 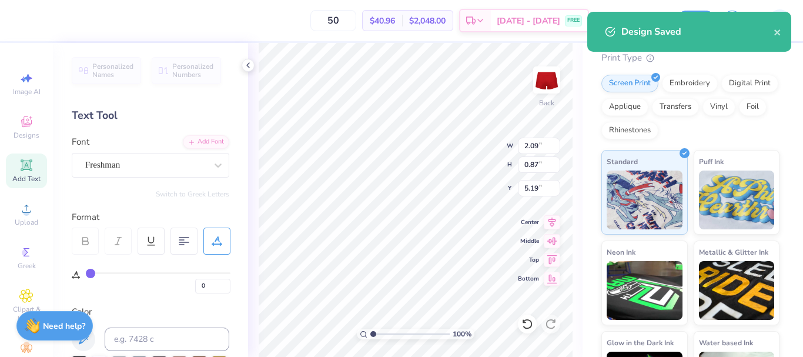 What do you see at coordinates (113, 71) in the screenshot?
I see `span: Personalized Names` at bounding box center [113, 71].